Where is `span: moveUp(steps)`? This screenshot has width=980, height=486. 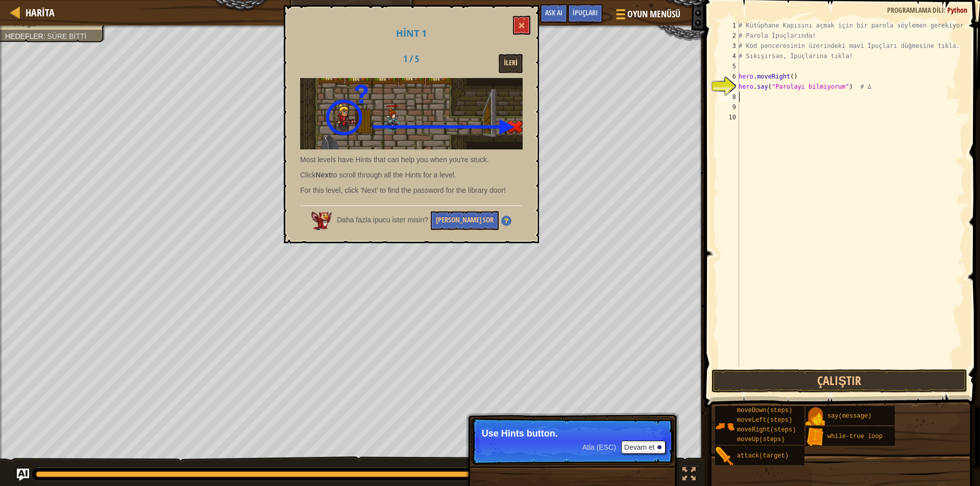 span: moveUp(steps) is located at coordinates (761, 440).